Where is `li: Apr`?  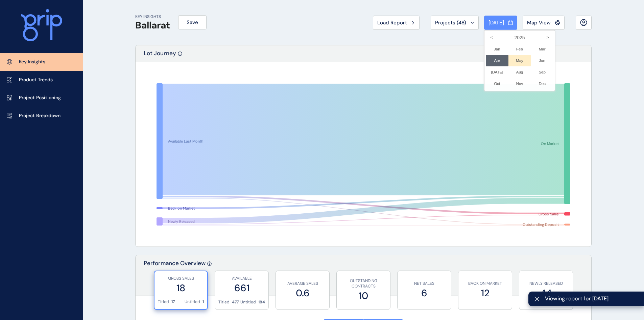 li: Apr is located at coordinates (497, 61).